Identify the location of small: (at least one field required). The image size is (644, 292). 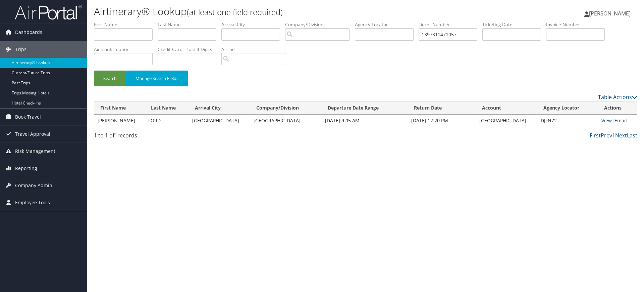
(235, 12).